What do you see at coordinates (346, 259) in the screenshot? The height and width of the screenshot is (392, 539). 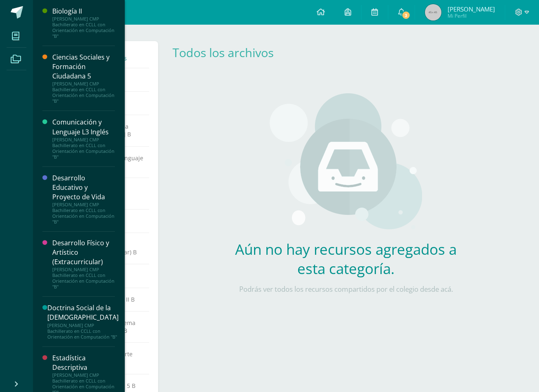 I see `h2: Aún no hay recursos agregados a esta categoría.` at bounding box center [346, 259].